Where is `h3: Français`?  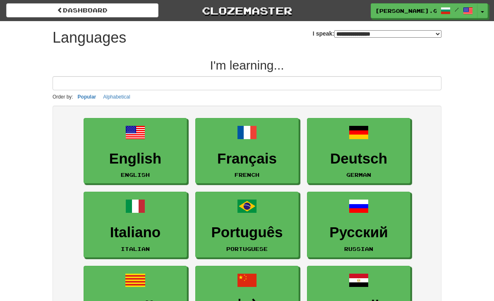 h3: Français is located at coordinates (247, 158).